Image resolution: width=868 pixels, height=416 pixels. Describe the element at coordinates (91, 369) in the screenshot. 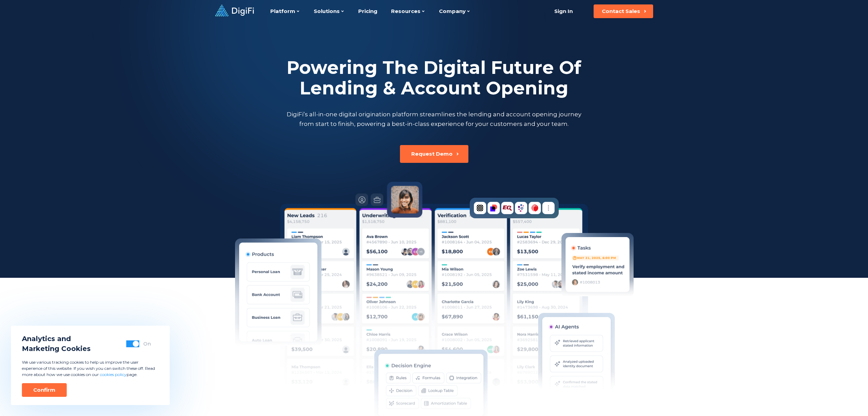

I see `p: We use various tracking cookies to help us improve the user experience of this website. If you wi...` at that location.